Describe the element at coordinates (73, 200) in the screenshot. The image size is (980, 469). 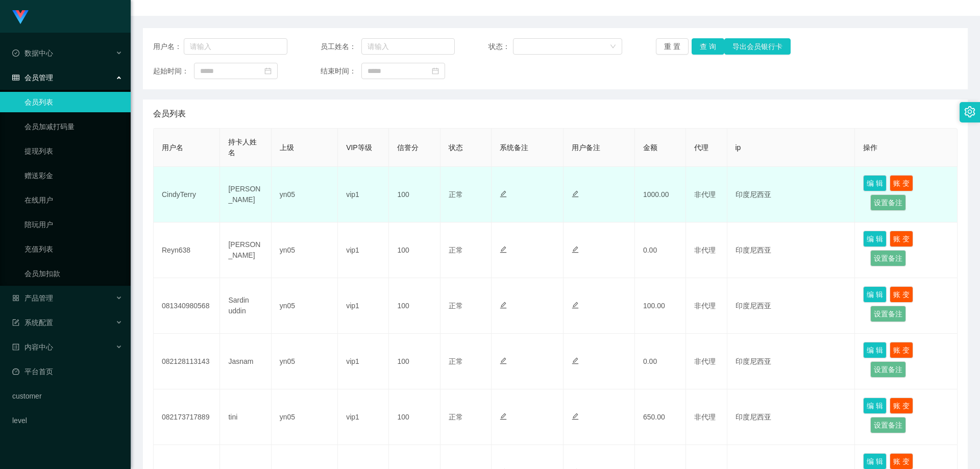
I see `a: 在线用户` at that location.